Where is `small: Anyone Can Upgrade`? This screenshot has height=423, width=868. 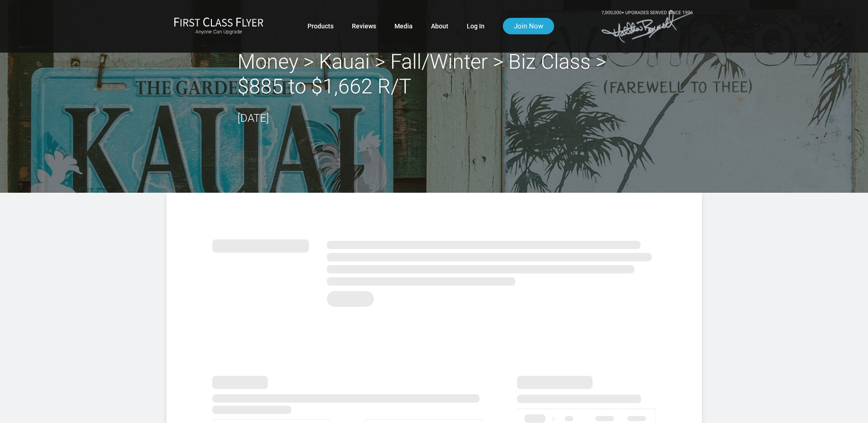 small: Anyone Can Upgrade is located at coordinates (219, 32).